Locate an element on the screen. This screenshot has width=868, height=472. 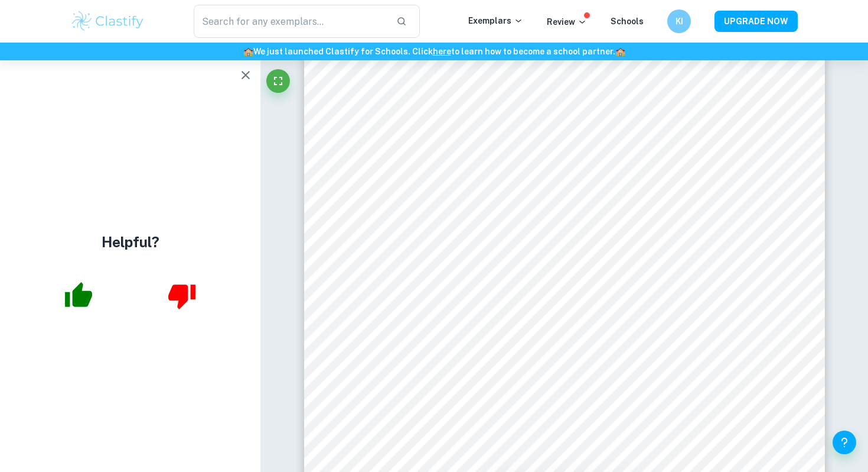
h6: KI is located at coordinates (679, 21).